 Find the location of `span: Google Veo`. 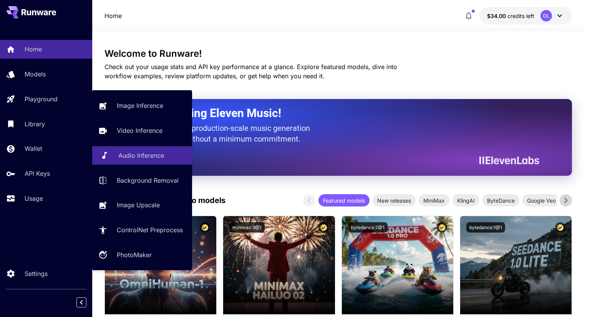

span: Google Veo is located at coordinates (541, 201).